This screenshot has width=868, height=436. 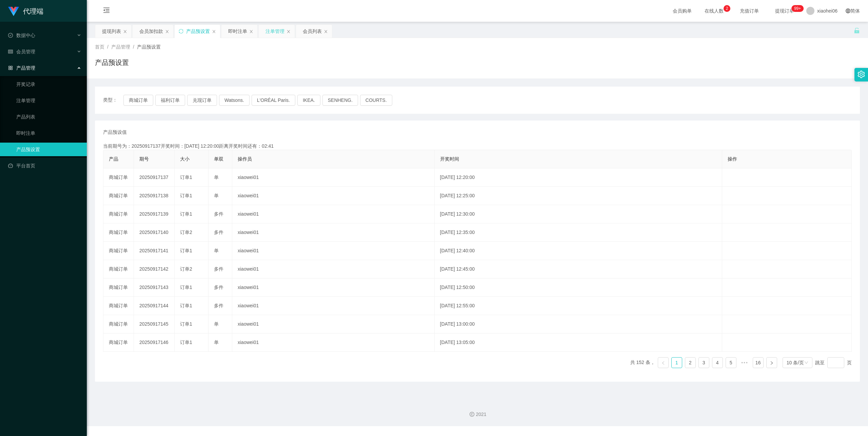 I want to click on a: 3, so click(x=704, y=362).